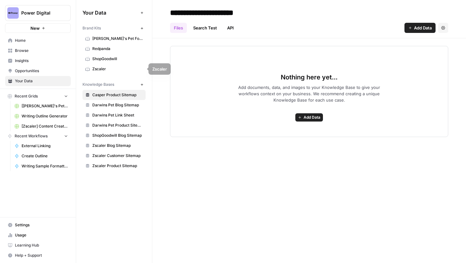 The image size is (466, 263). I want to click on span: [Zscaler] Content Creation, so click(45, 126).